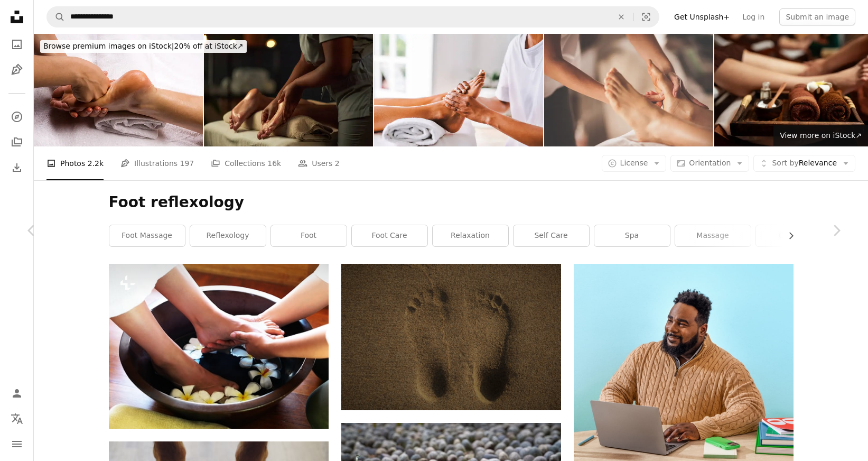 This screenshot has height=461, width=868. I want to click on a: foot, so click(309, 235).